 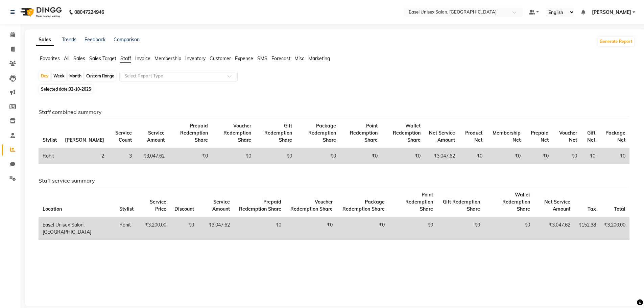 What do you see at coordinates (184, 209) in the screenshot?
I see `span: Discount` at bounding box center [184, 209].